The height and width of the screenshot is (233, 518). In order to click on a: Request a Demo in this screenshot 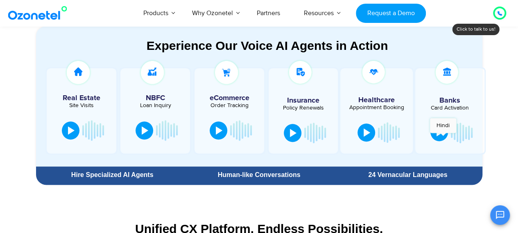, I will do `click(390, 13)`.